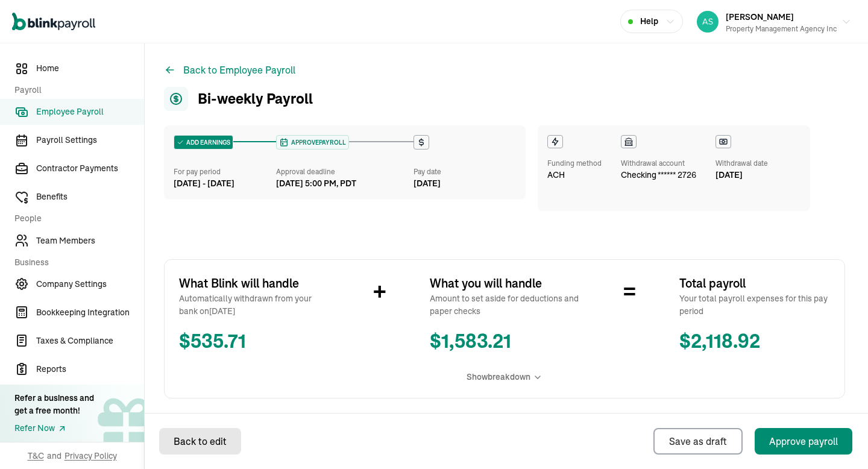 This screenshot has height=469, width=868. I want to click on span: Total payroll, so click(755, 283).